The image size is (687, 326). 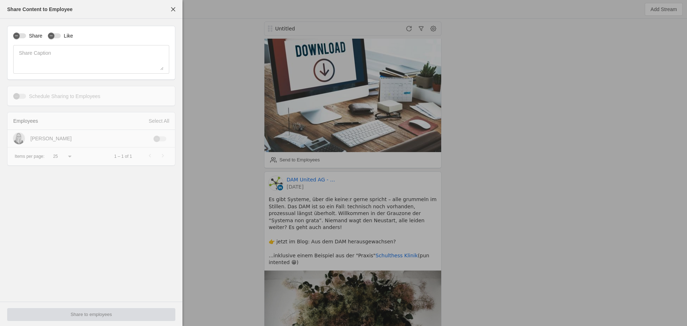 I want to click on label: Share, so click(x=34, y=36).